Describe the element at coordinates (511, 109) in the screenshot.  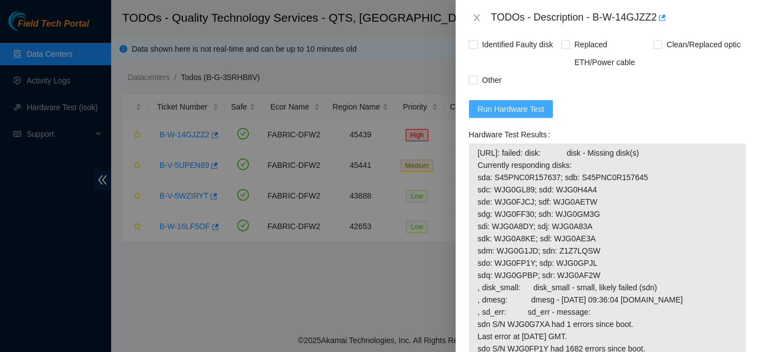
I see `span: Run Hardware Test` at that location.